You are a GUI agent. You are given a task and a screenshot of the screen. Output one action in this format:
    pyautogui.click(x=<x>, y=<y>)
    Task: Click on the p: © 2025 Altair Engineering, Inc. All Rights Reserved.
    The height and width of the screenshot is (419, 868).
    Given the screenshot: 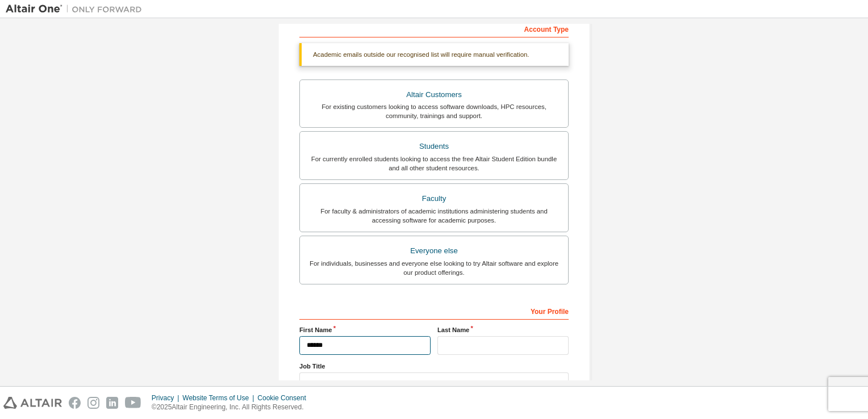 What is the action you would take?
    pyautogui.click(x=232, y=407)
    